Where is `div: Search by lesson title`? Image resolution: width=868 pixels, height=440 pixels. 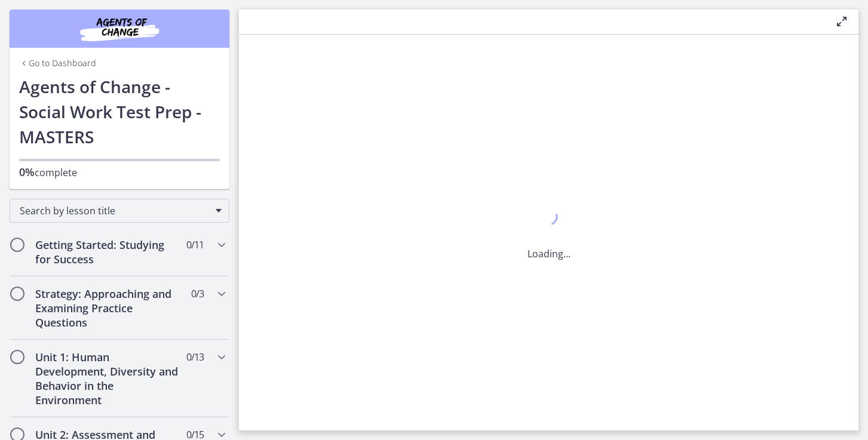
div: Search by lesson title is located at coordinates (120, 211).